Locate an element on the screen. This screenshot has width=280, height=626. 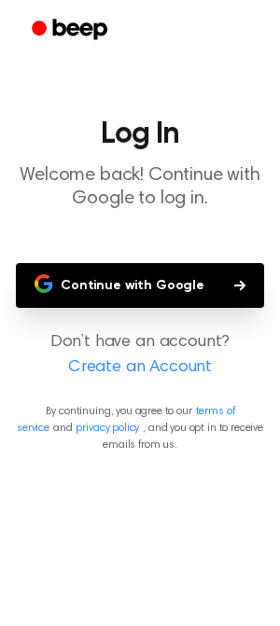
a: Beep is located at coordinates (71, 30).